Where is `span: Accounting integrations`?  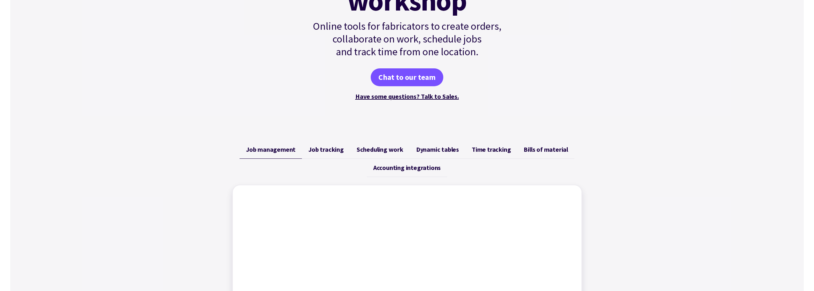
span: Accounting integrations is located at coordinates (407, 168).